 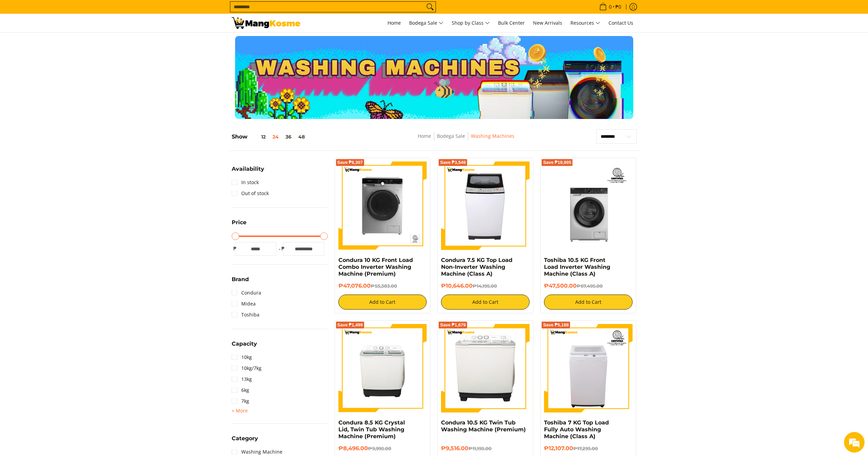 What do you see at coordinates (258, 137) in the screenshot?
I see `button: 12` at bounding box center [258, 137].